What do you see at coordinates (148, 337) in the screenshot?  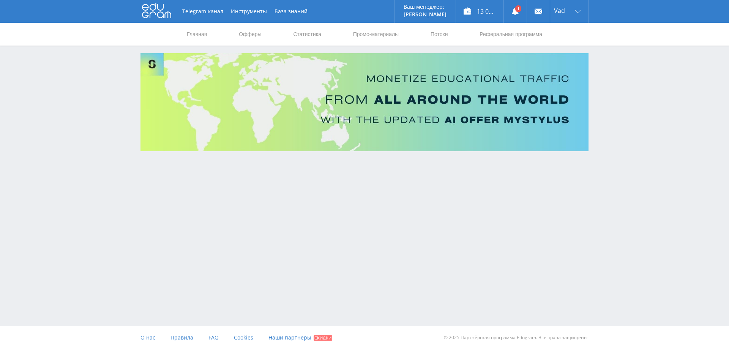 I see `span: О нас` at bounding box center [148, 337].